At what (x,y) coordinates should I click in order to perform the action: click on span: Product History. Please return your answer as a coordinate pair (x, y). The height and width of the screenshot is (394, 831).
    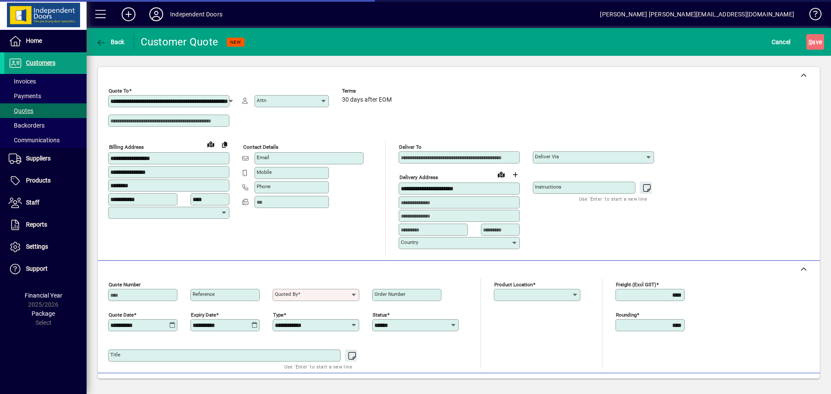
    Looking at the image, I should click on (544, 385).